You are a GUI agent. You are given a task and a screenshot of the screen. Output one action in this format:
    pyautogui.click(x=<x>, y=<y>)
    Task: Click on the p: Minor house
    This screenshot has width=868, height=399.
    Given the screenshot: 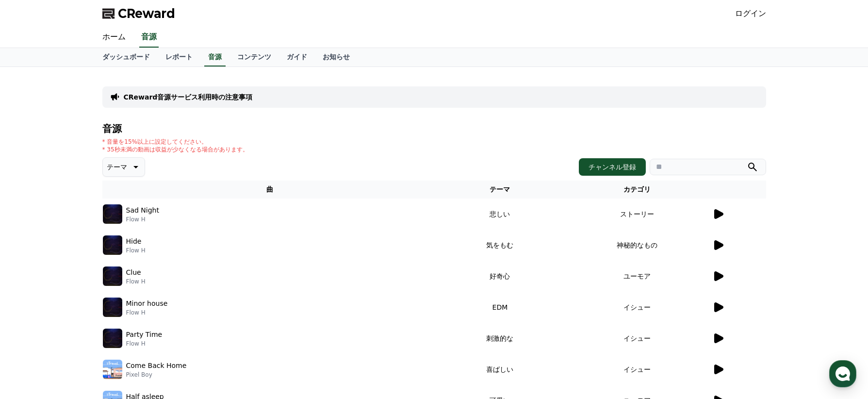 What is the action you would take?
    pyautogui.click(x=147, y=304)
    